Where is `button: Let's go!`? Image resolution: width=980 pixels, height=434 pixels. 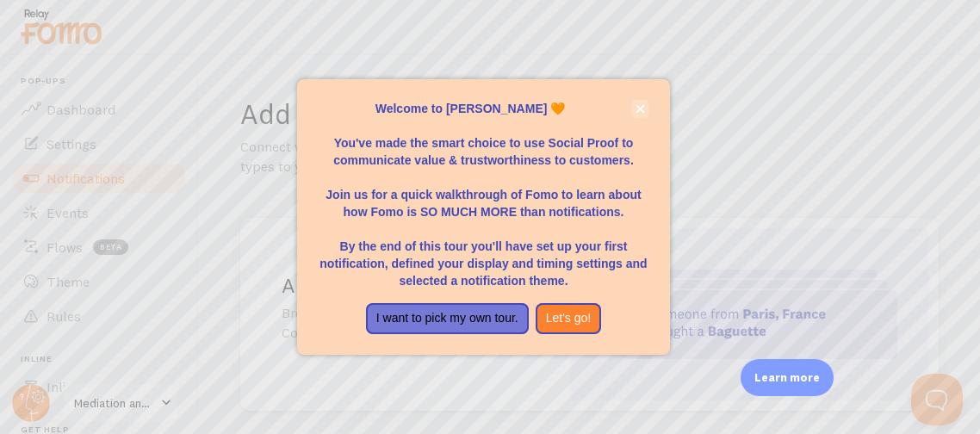 button: Let's go! is located at coordinates (568, 318).